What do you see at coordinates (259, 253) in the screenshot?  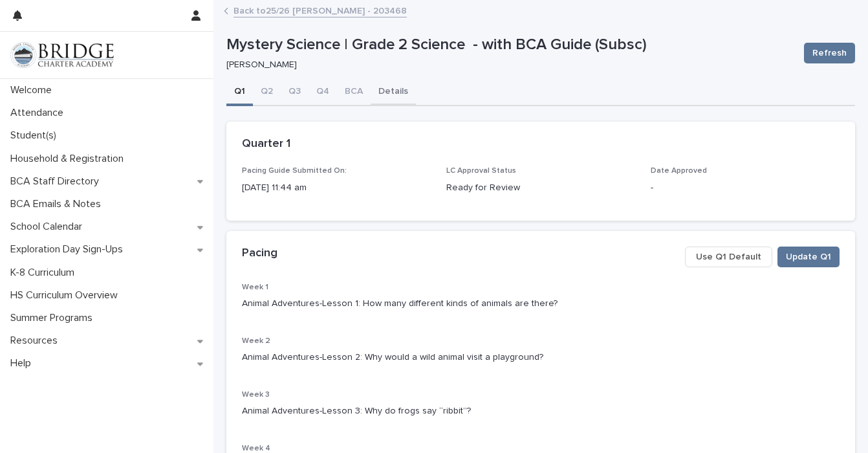 I see `h2: Pacing` at bounding box center [259, 253].